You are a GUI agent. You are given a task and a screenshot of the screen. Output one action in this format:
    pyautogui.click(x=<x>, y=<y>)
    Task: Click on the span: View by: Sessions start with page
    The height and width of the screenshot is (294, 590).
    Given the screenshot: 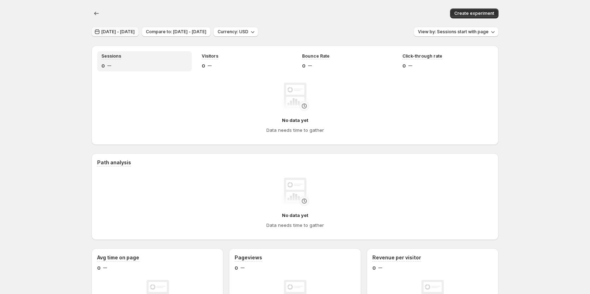 What is the action you would take?
    pyautogui.click(x=453, y=32)
    